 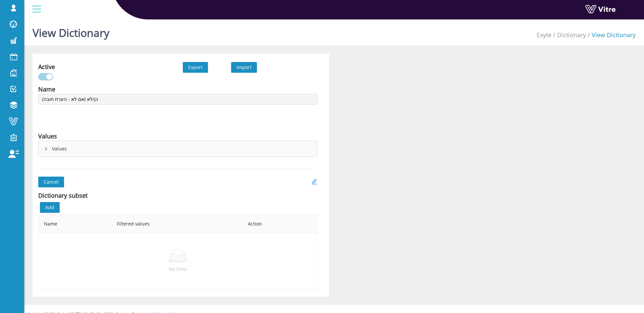 I want to click on span: right, so click(x=46, y=148).